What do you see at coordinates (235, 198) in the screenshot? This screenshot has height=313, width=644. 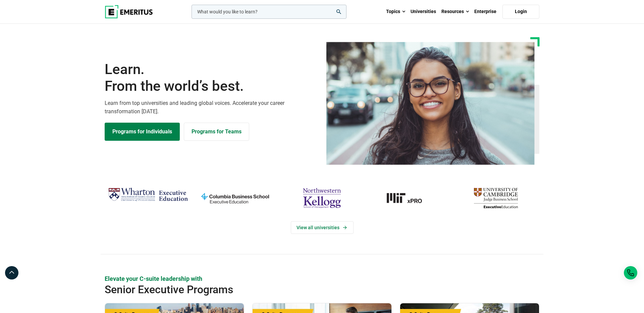 I see `img: columbia-business-school` at bounding box center [235, 198].